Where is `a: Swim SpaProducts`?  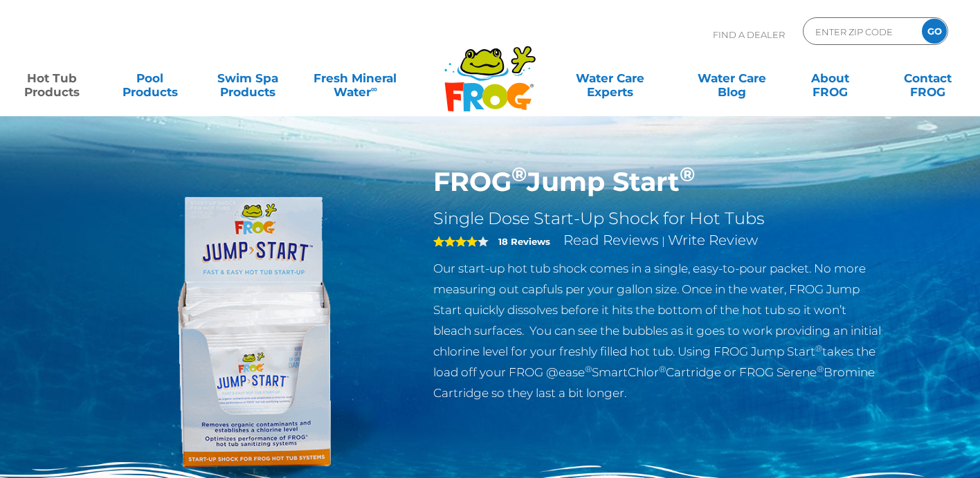
a: Swim SpaProducts is located at coordinates (247, 78).